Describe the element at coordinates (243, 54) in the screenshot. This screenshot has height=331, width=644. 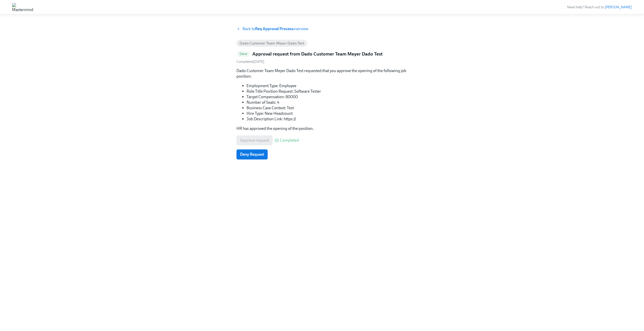
I see `span: Done` at that location.